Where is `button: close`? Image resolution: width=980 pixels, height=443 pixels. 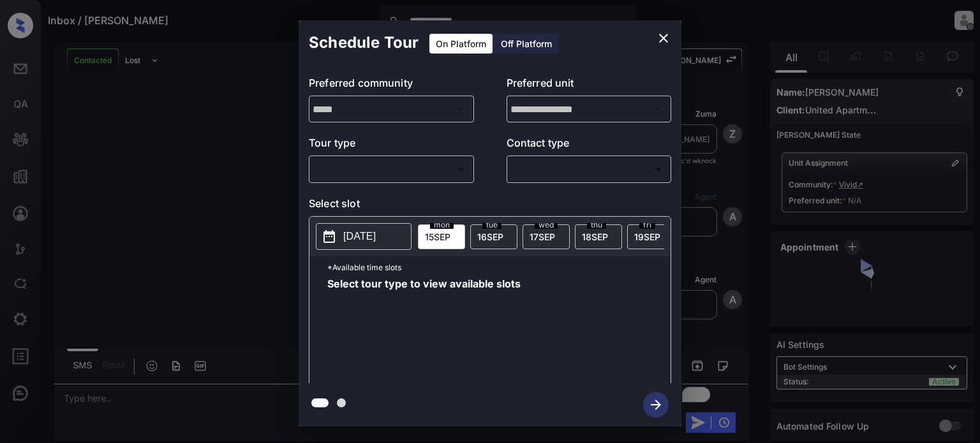 button: close is located at coordinates (664, 38).